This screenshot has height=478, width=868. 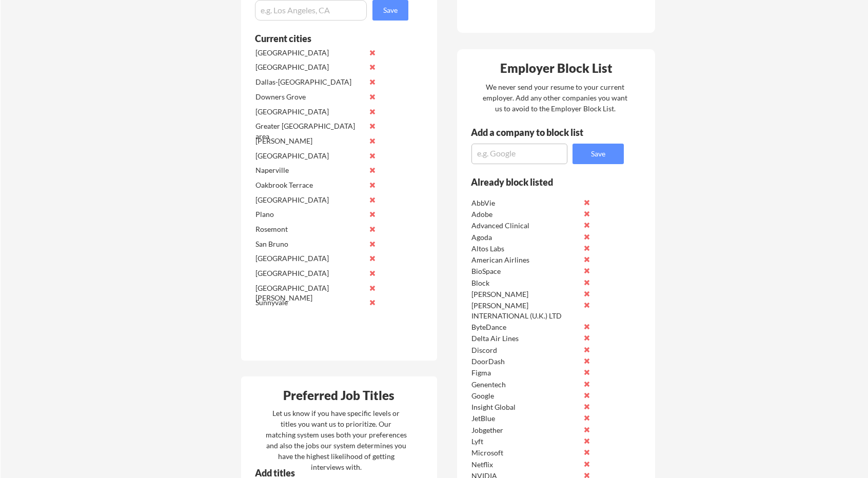 What do you see at coordinates (309, 302) in the screenshot?
I see `div: Sunnyvale` at bounding box center [309, 302].